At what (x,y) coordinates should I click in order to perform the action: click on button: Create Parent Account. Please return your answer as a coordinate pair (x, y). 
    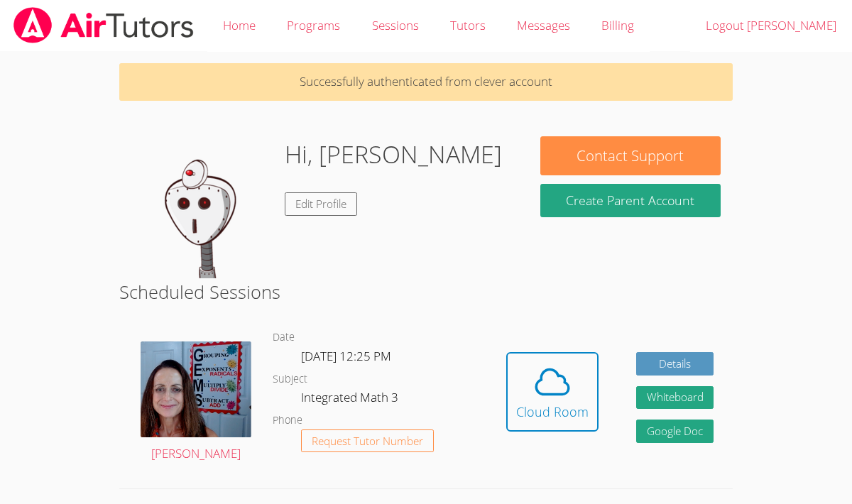
    Looking at the image, I should click on (630, 200).